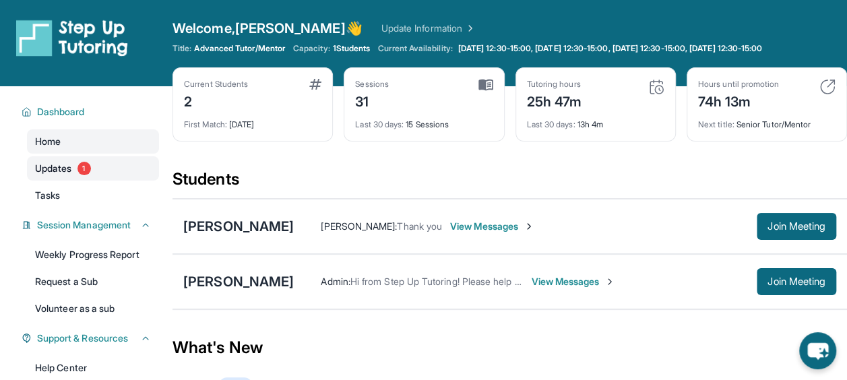  What do you see at coordinates (415, 49) in the screenshot?
I see `span: Current Availability:` at bounding box center [415, 49].